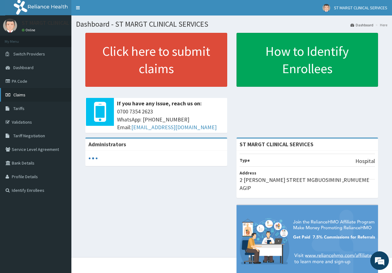 Image resolution: width=392 pixels, height=273 pixels. What do you see at coordinates (248, 173) in the screenshot?
I see `b: Address` at bounding box center [248, 173].